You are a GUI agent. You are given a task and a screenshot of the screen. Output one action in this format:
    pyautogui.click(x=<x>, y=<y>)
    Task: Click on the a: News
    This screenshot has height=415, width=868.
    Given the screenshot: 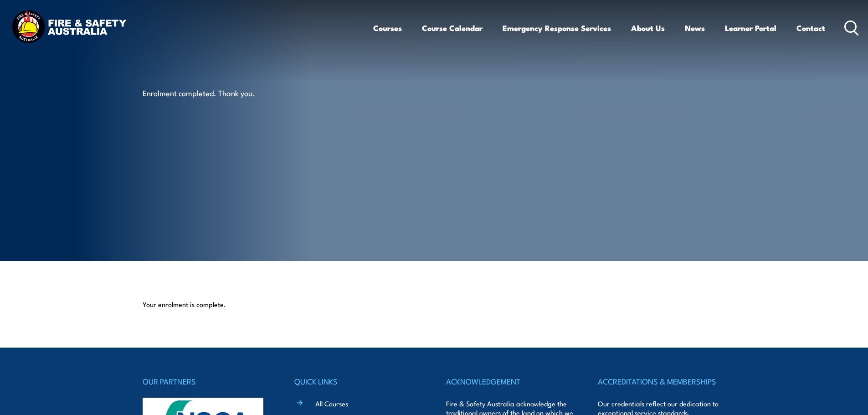 What is the action you would take?
    pyautogui.click(x=695, y=28)
    